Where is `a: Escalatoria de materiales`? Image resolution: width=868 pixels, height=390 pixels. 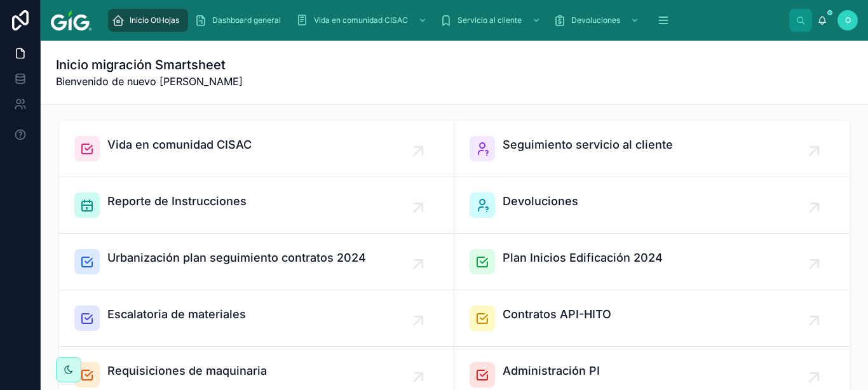 a: Escalatoria de materiales is located at coordinates (256, 318).